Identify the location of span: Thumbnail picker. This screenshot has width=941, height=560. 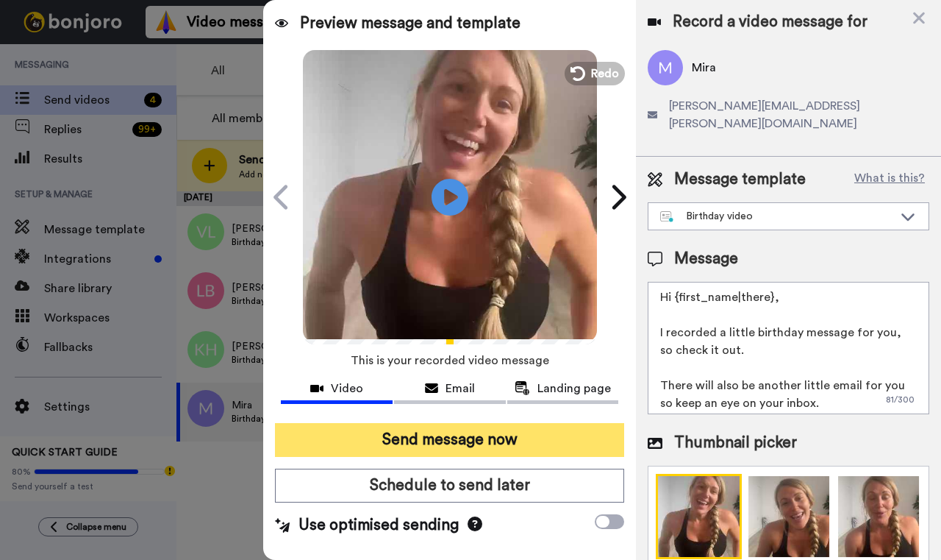
(736, 442).